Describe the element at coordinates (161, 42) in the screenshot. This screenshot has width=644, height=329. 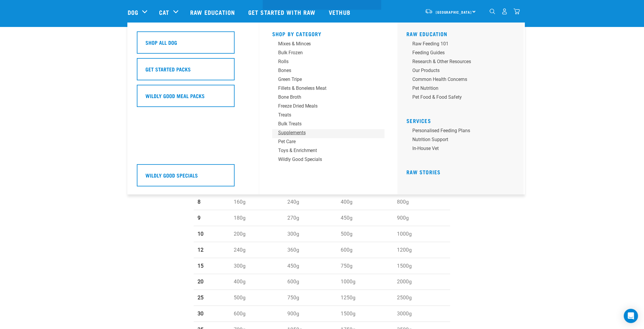
I see `h5: Shop All Dog` at that location.